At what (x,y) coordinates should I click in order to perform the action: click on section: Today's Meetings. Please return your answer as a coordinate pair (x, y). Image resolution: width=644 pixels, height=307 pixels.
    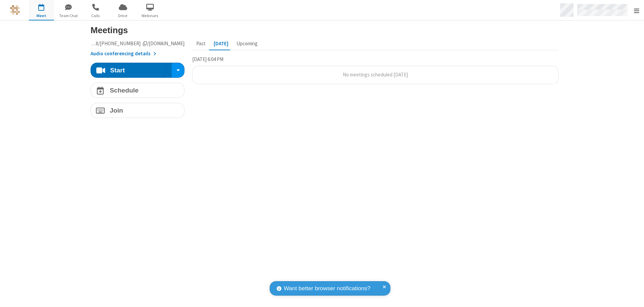
    Looking at the image, I should click on (375, 72).